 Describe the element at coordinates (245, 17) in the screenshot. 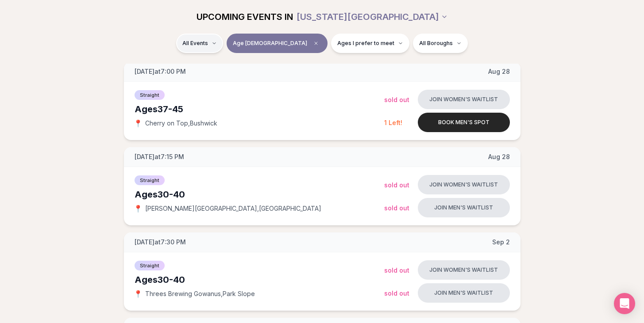

I see `span: UPCOMING EVENTS IN` at that location.